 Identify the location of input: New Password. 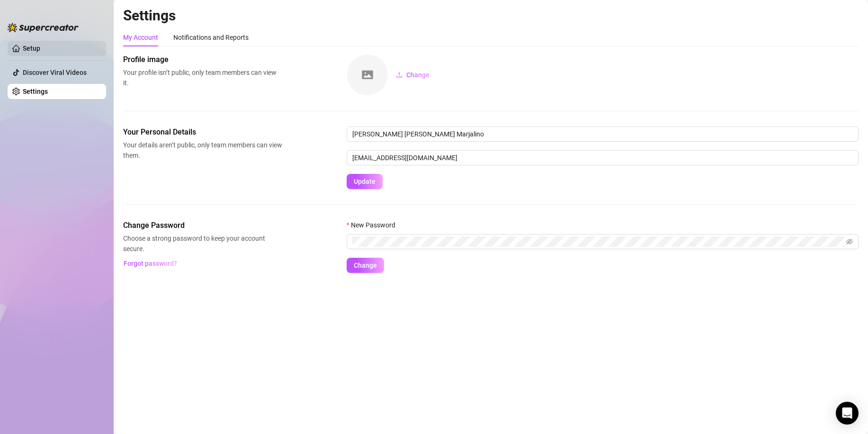
(598, 242).